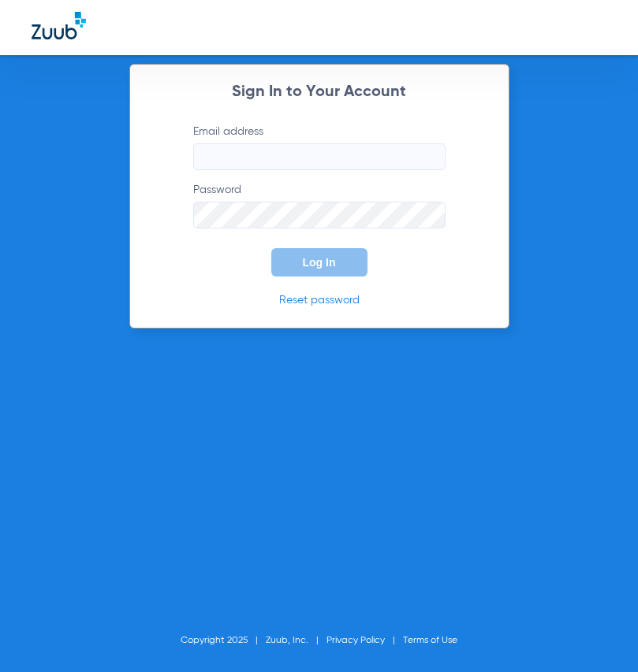 The width and height of the screenshot is (638, 672). What do you see at coordinates (319, 215) in the screenshot?
I see `input: Password` at bounding box center [319, 215].